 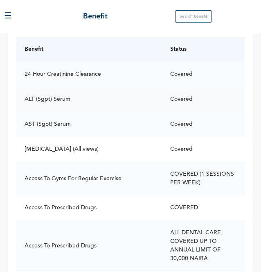 I want to click on td: COVERED (1 SESSIONS PER WEEK), so click(x=204, y=179).